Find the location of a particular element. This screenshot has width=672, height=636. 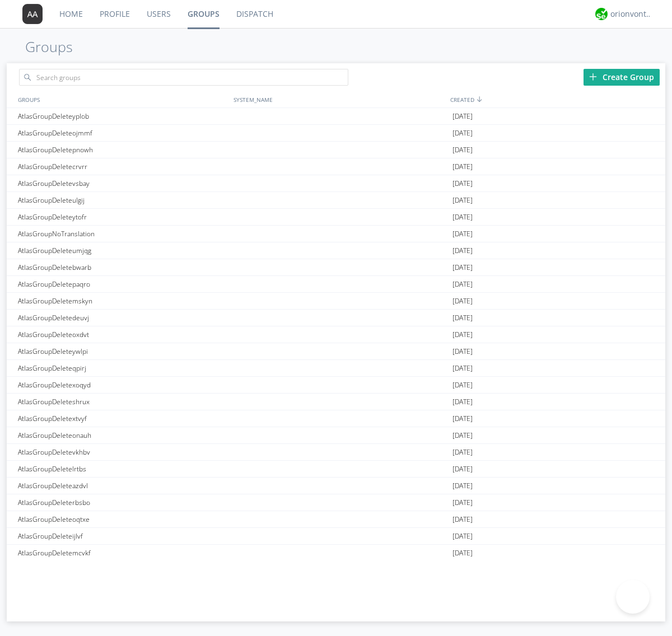

div: SYSTEM_NAME is located at coordinates (339, 99).